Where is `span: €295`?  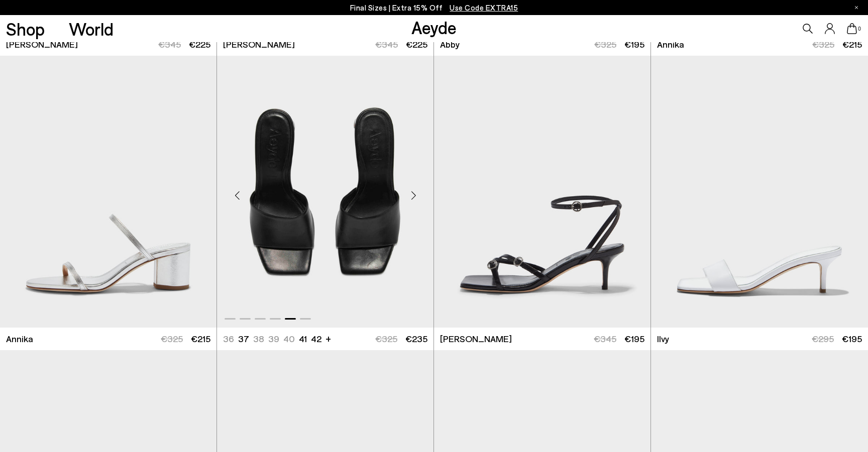 span: €295 is located at coordinates (823, 339).